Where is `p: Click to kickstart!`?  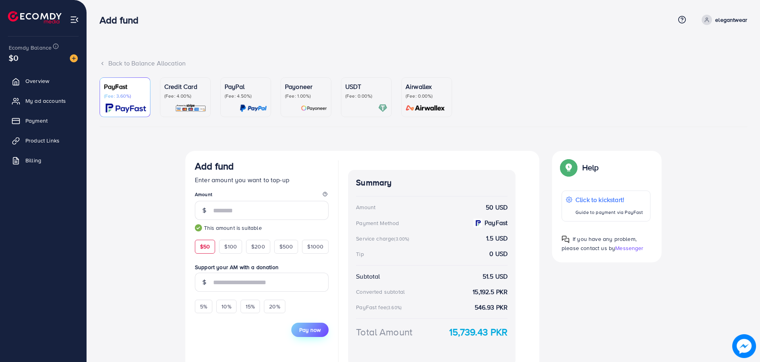
p: Click to kickstart! is located at coordinates (609, 200).